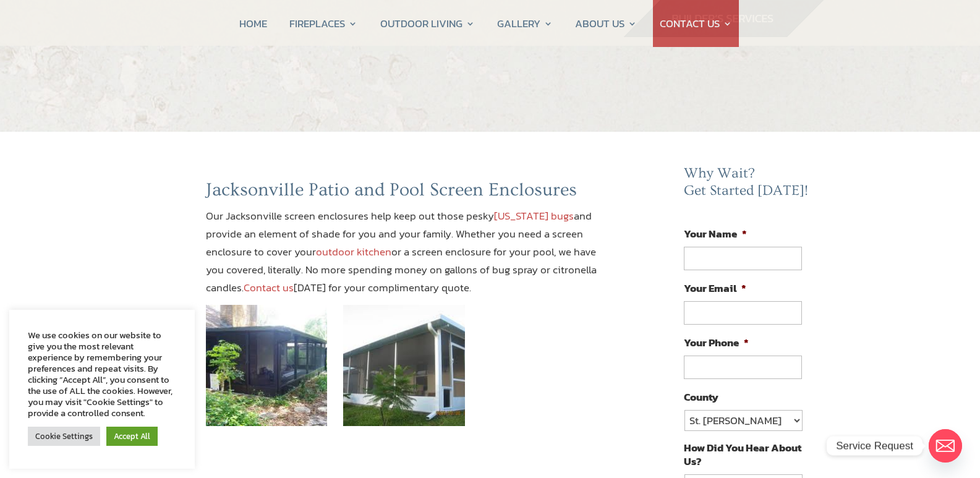 Image resolution: width=980 pixels, height=478 pixels. I want to click on h2: Jacksonville Patio and Pool Screen Enclosures, so click(405, 193).